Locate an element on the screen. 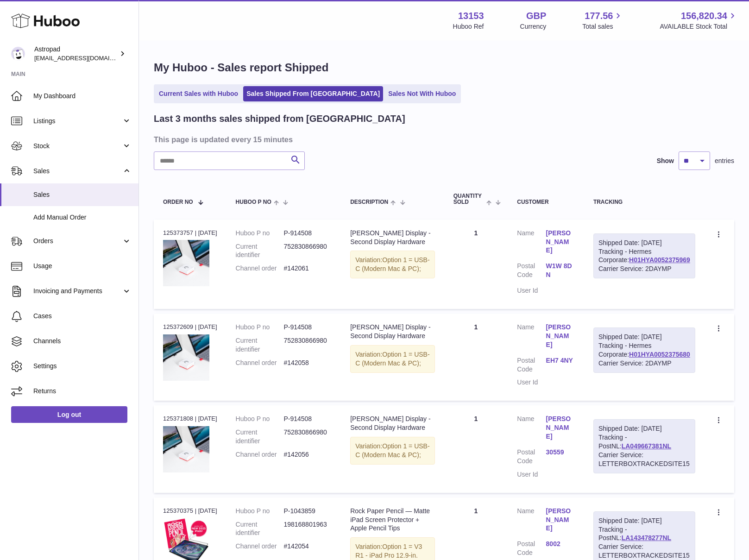 The width and height of the screenshot is (749, 560). dd: #142054 is located at coordinates (307, 546).